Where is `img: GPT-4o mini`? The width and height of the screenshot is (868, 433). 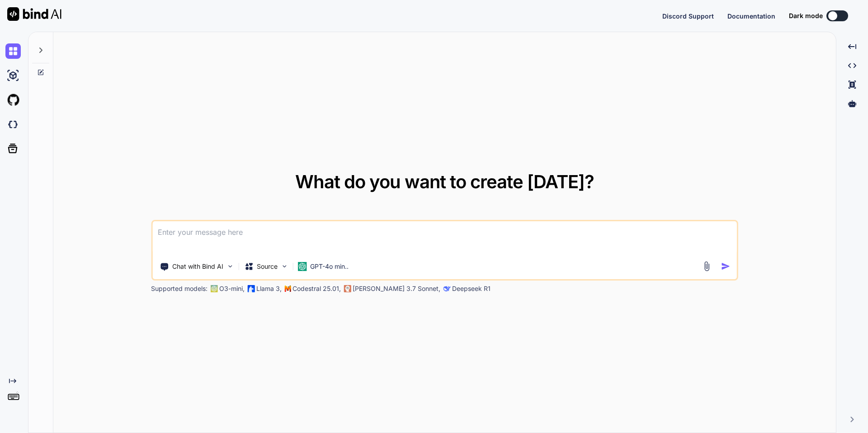 img: GPT-4o mini is located at coordinates (302, 267).